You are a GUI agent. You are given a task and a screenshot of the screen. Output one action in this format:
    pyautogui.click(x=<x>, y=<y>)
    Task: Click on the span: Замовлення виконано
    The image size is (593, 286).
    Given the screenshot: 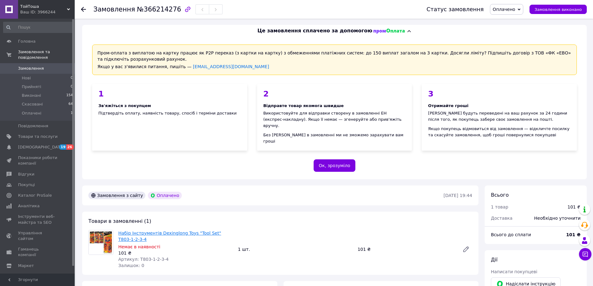 What is the action you would take?
    pyautogui.click(x=558, y=9)
    